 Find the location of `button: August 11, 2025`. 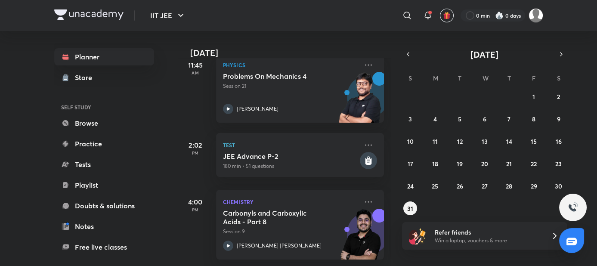

button: August 11, 2025 is located at coordinates (435, 141).